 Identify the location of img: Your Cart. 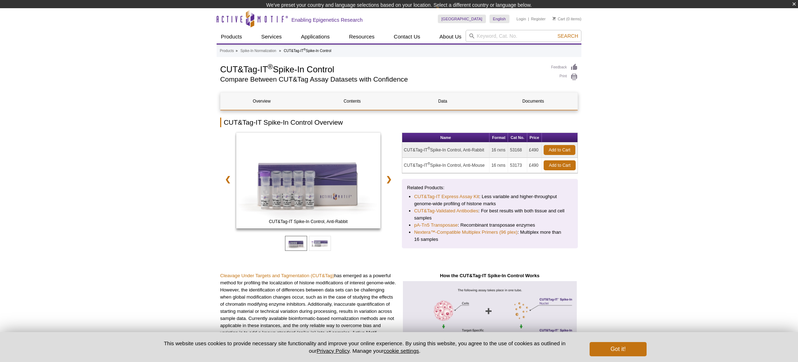
(554, 19).